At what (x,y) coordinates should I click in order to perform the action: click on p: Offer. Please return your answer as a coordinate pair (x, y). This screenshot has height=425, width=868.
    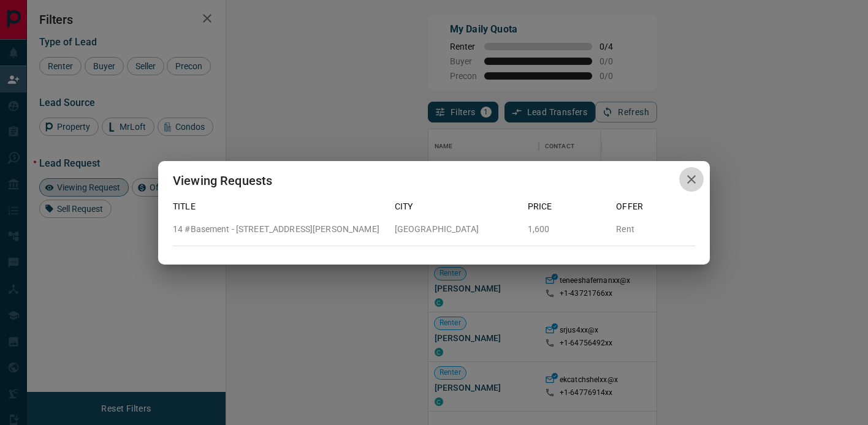
    Looking at the image, I should click on (655, 207).